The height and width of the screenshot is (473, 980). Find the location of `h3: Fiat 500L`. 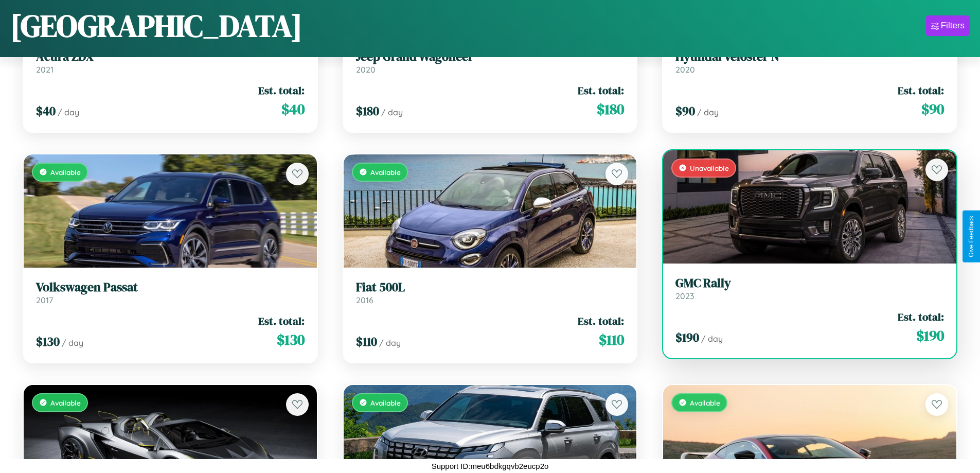

h3: Fiat 500L is located at coordinates (490, 287).